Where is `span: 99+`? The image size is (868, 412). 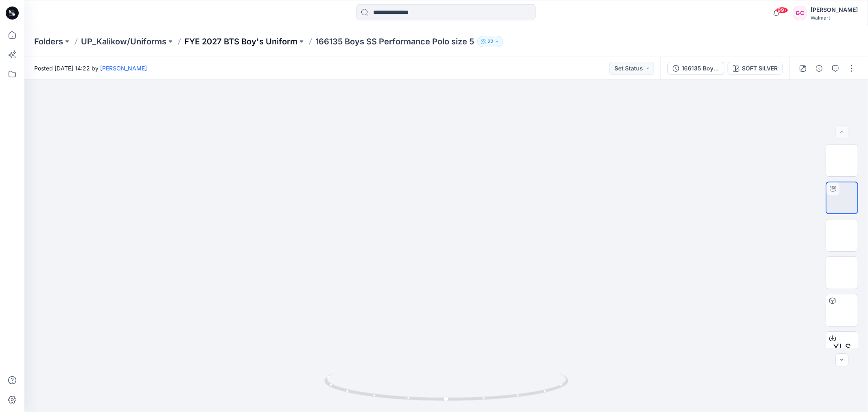 span: 99+ is located at coordinates (782, 10).